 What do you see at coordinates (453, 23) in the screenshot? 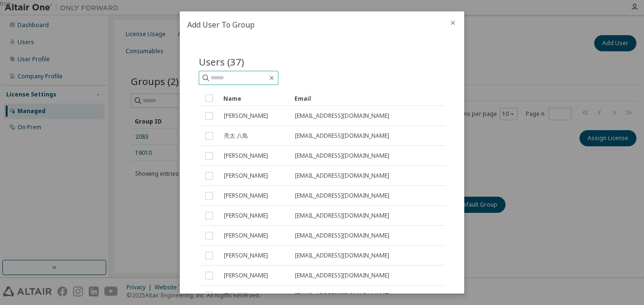
I see `button: close` at bounding box center [453, 23].